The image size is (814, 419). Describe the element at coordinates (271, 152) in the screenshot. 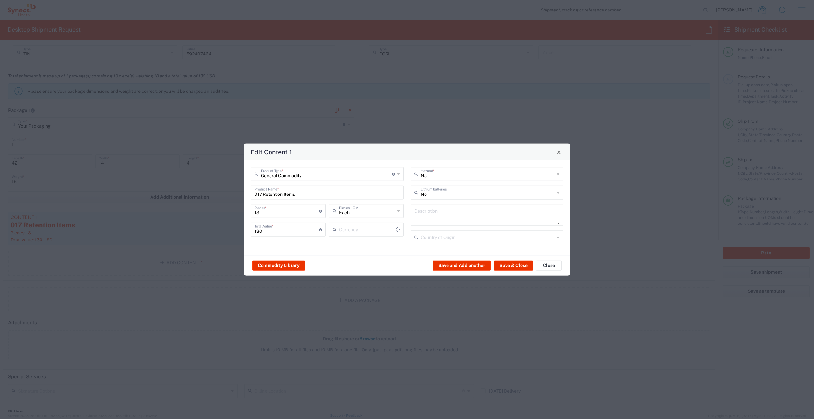

I see `h4: Edit Content 1` at that location.